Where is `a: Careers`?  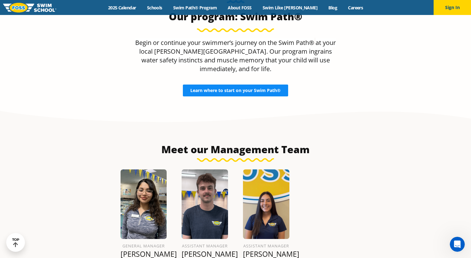 a: Careers is located at coordinates (355, 7).